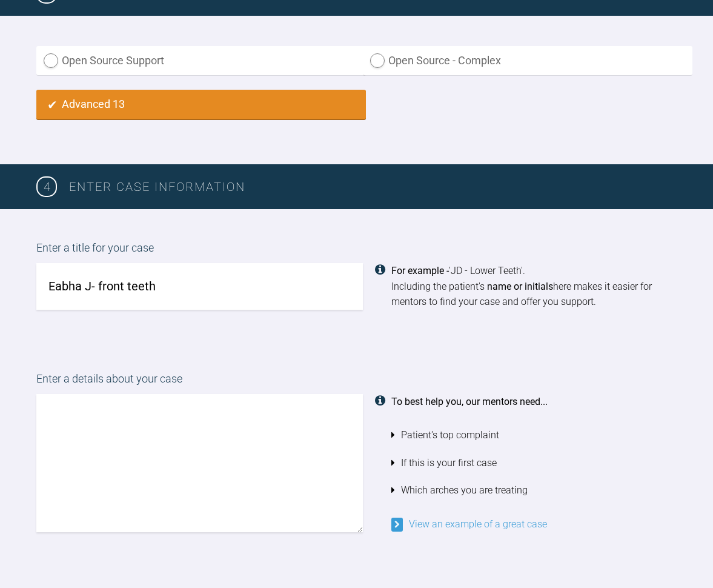 Image resolution: width=713 pixels, height=588 pixels. I want to click on strong: name or initials, so click(520, 287).